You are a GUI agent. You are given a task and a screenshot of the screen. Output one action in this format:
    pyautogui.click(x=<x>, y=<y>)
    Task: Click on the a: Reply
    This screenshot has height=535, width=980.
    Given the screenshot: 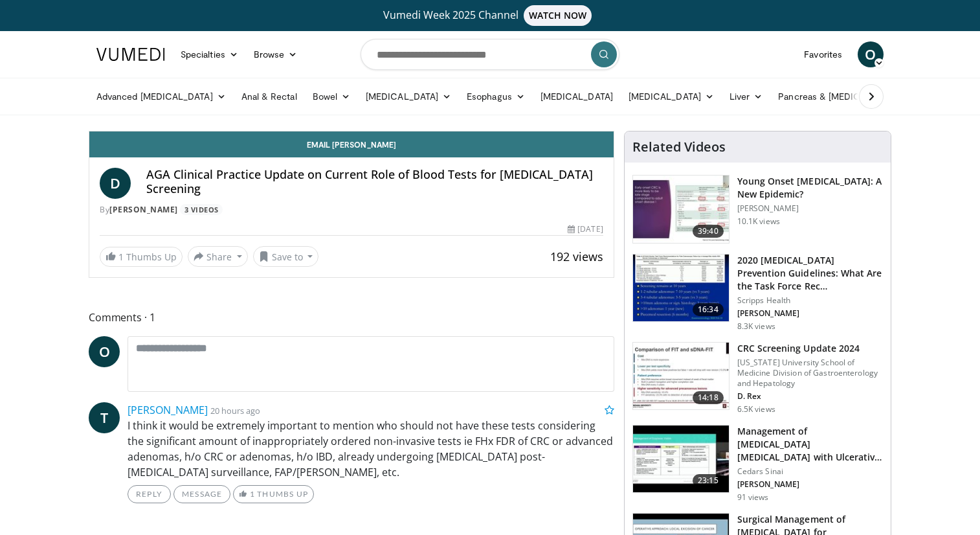 What is the action you would take?
    pyautogui.click(x=149, y=494)
    